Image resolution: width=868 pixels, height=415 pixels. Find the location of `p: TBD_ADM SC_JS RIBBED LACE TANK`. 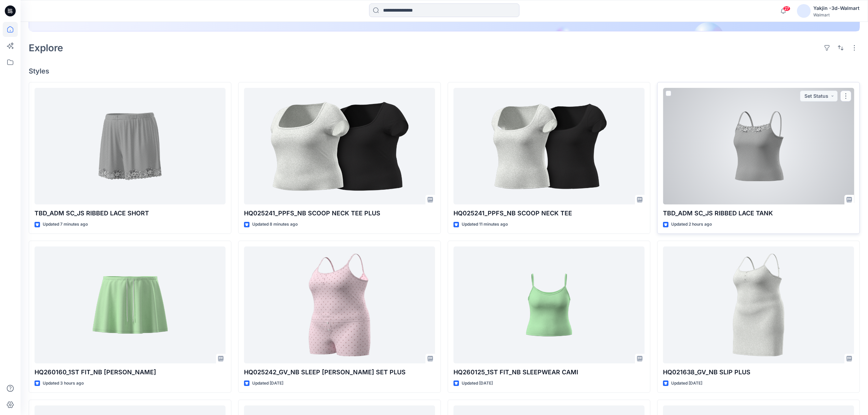

p: TBD_ADM SC_JS RIBBED LACE TANK is located at coordinates (758, 213).